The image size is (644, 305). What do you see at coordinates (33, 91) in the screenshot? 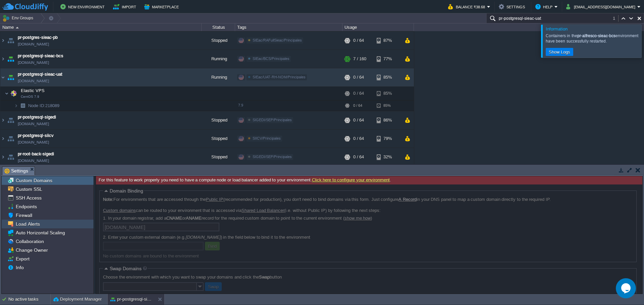
I see `a: Elastic VPSCentOS 7.9` at bounding box center [33, 91].